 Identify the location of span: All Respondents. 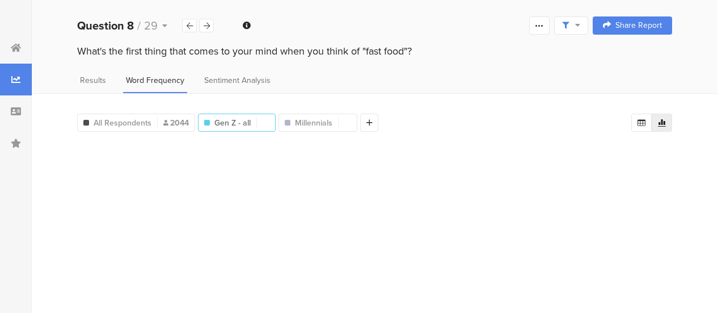
(123, 123).